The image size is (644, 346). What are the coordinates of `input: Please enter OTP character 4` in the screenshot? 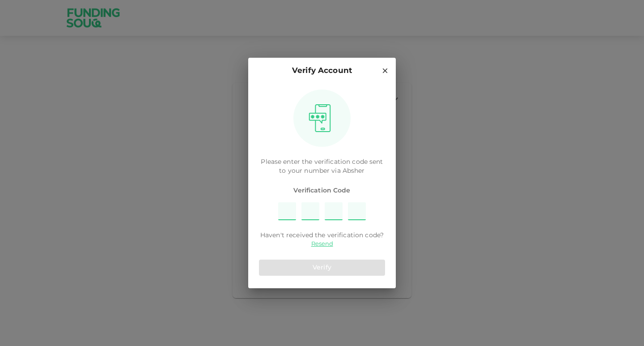 It's located at (357, 211).